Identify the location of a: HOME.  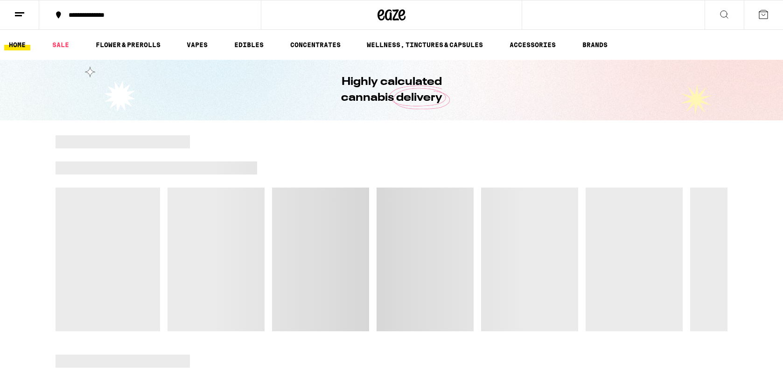
(17, 45).